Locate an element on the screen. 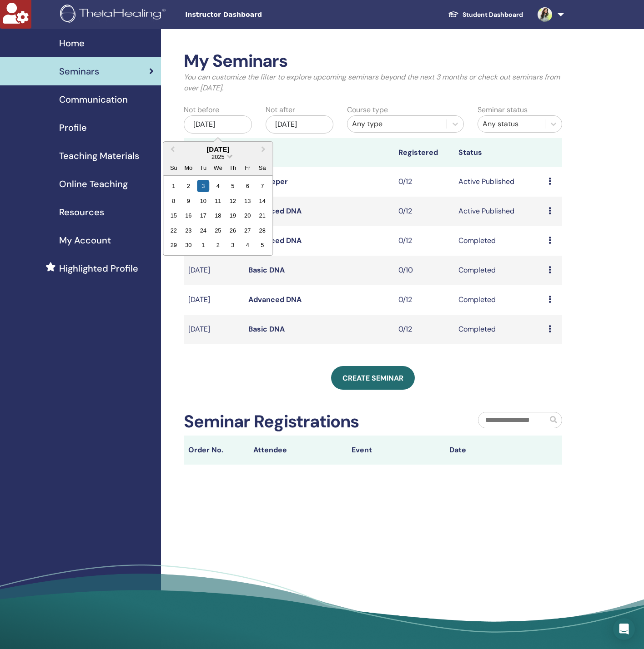 Image resolution: width=644 pixels, height=649 pixels. th: Date is located at coordinates (493, 450).